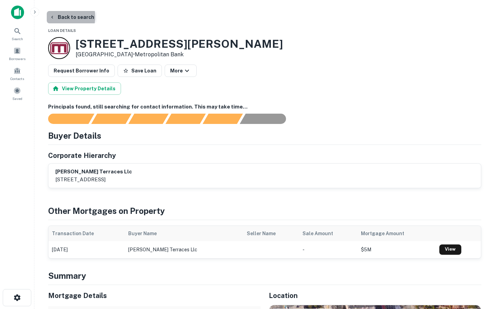 The height and width of the screenshot is (309, 495). Describe the element at coordinates (154, 296) in the screenshot. I see `h5: Mortgage Details` at that location.